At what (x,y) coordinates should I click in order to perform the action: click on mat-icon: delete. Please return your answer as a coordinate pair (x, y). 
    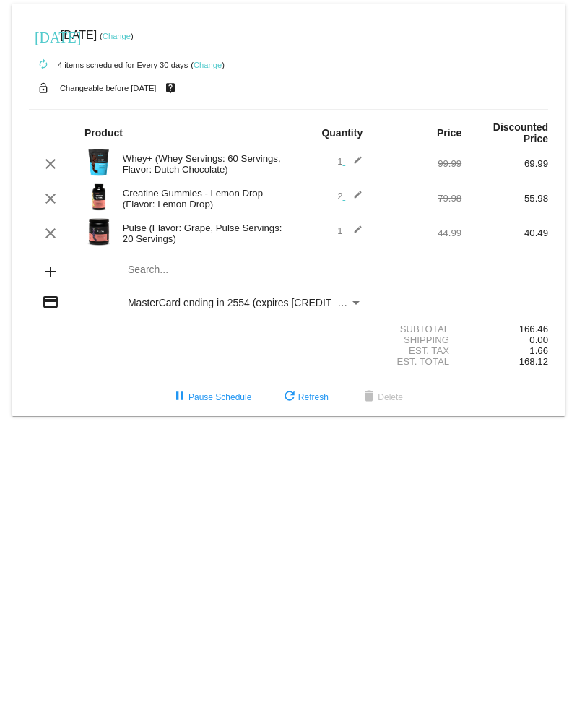
    Looking at the image, I should click on (369, 398).